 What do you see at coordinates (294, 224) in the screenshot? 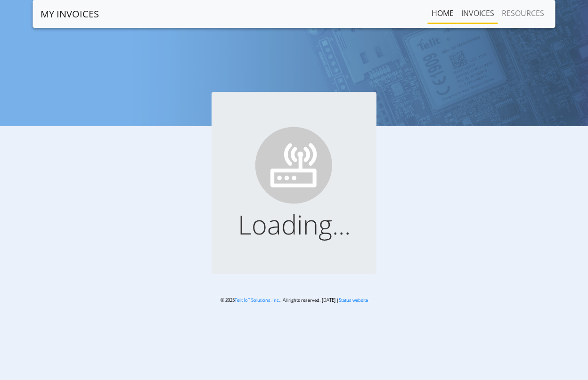
I see `h1: Loading...` at bounding box center [294, 224].